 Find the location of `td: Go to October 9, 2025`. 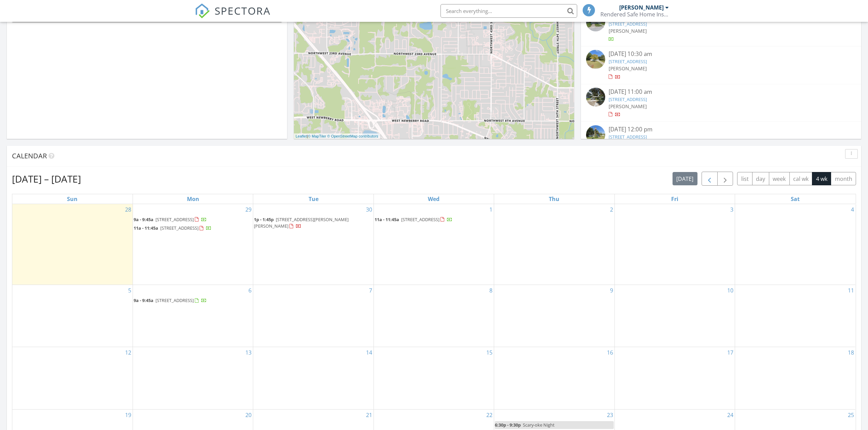

td: Go to October 9, 2025 is located at coordinates (554, 317).